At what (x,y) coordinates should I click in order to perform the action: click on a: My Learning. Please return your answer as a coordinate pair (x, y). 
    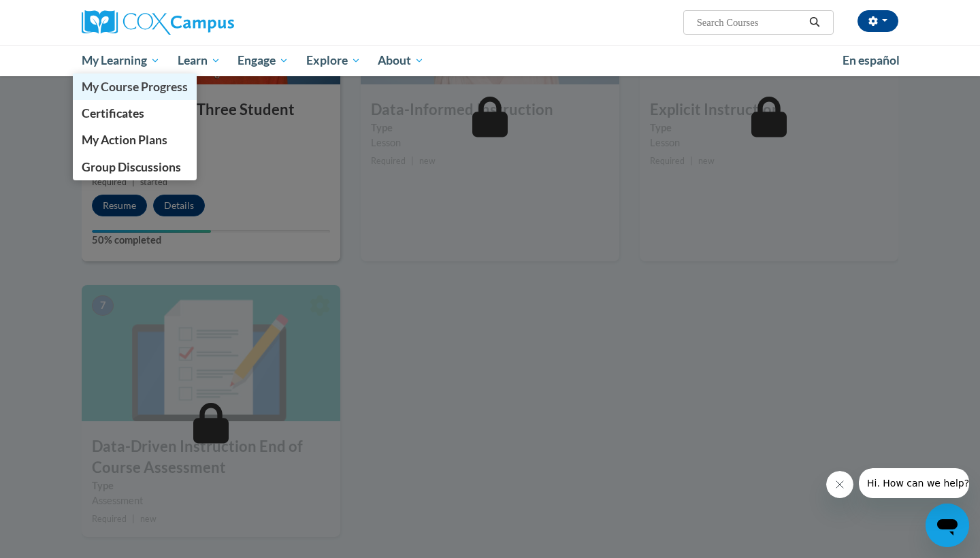
    Looking at the image, I should click on (120, 60).